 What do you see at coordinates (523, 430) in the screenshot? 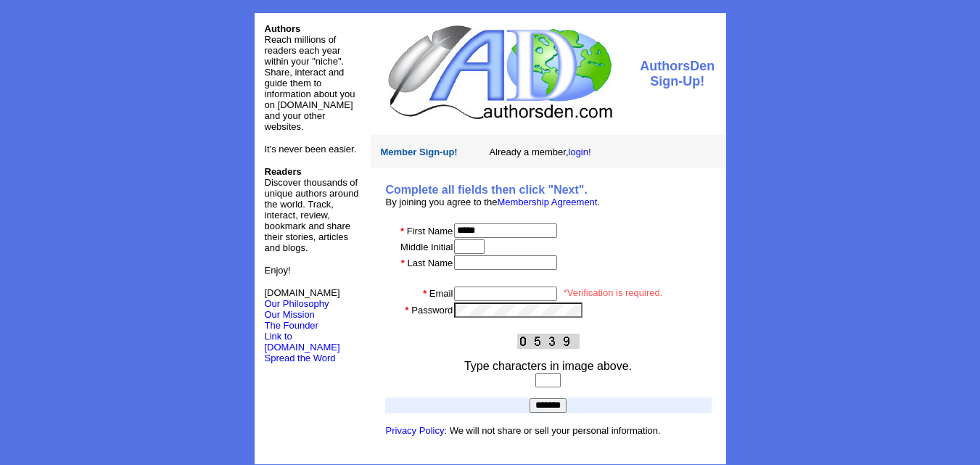
I see `font: : We will not share or sell your personal information.` at bounding box center [523, 430].